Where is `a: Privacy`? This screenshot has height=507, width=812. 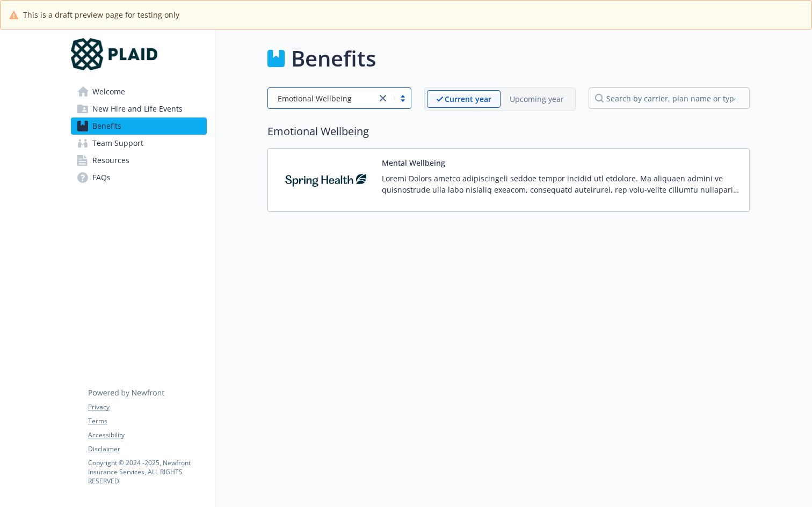 a: Privacy is located at coordinates (147, 407).